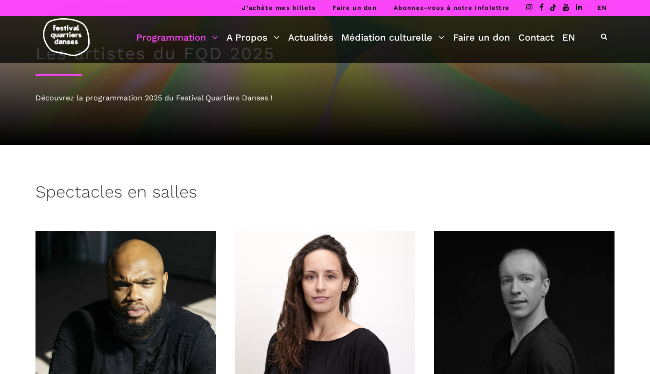 The height and width of the screenshot is (374, 650). Describe the element at coordinates (393, 37) in the screenshot. I see `a: Médiation culturelle` at that location.